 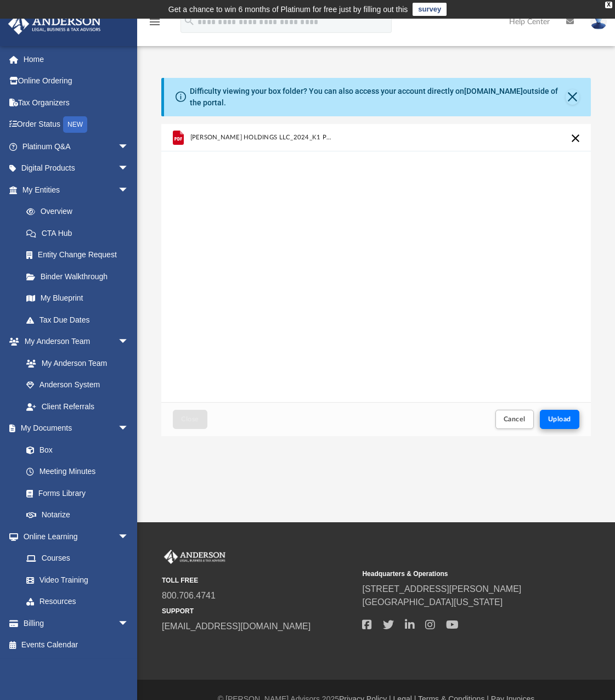 What do you see at coordinates (377, 97) in the screenshot?
I see `div: Difficulty viewing your box folder? You can also access your account directly on outside of the p...` at bounding box center [377, 97].